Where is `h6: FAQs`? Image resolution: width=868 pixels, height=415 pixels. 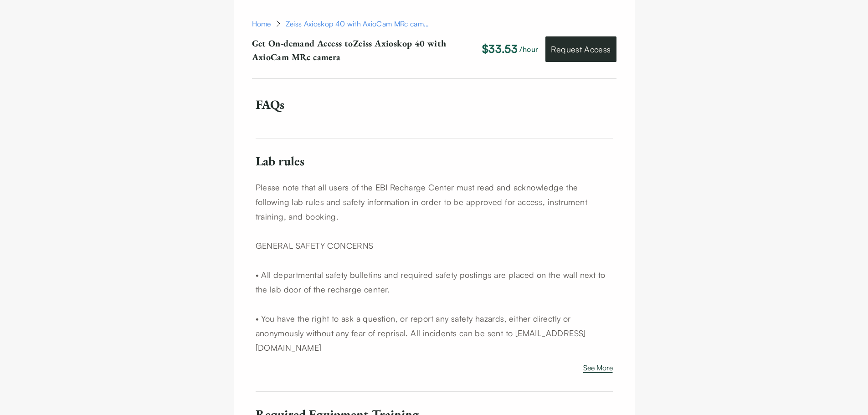
h6: FAQs is located at coordinates (434, 104).